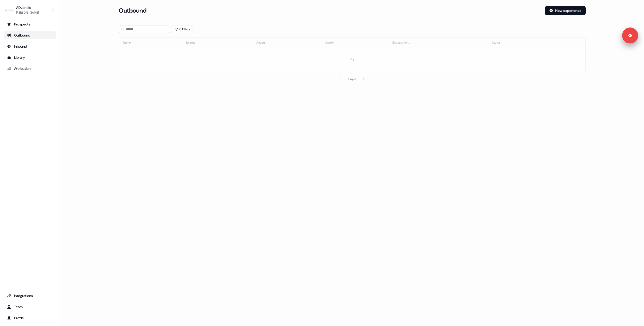  What do you see at coordinates (30, 307) in the screenshot?
I see `div: Team` at bounding box center [30, 307].